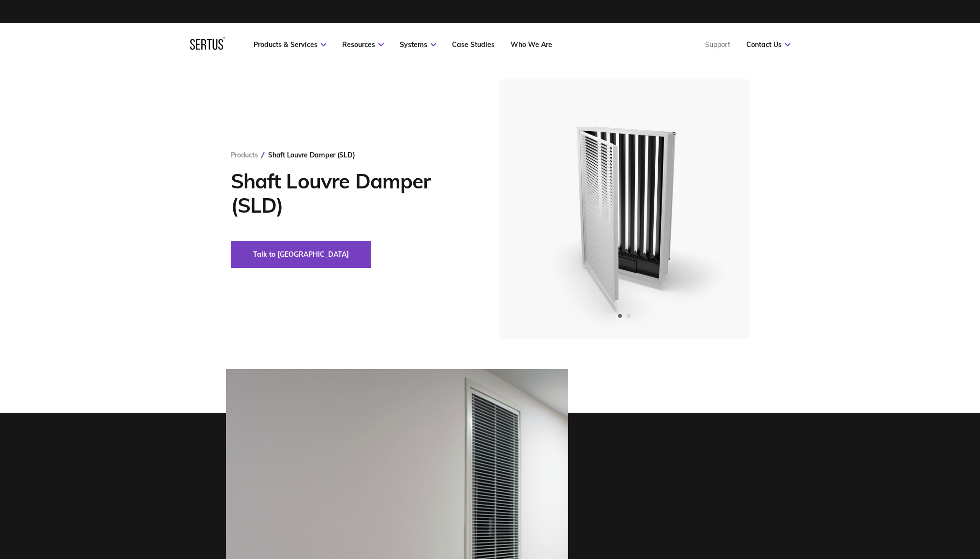 The image size is (980, 559). What do you see at coordinates (363, 45) in the screenshot?
I see `a: Resources` at bounding box center [363, 45].